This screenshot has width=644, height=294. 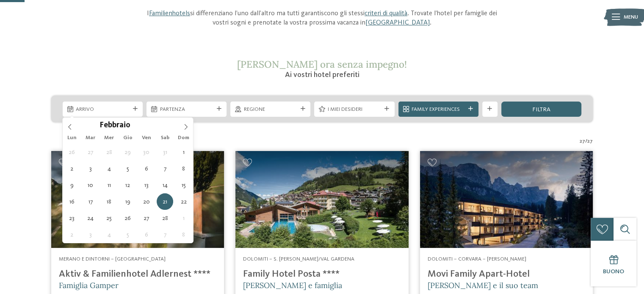 I want to click on span: Mar, so click(x=91, y=138).